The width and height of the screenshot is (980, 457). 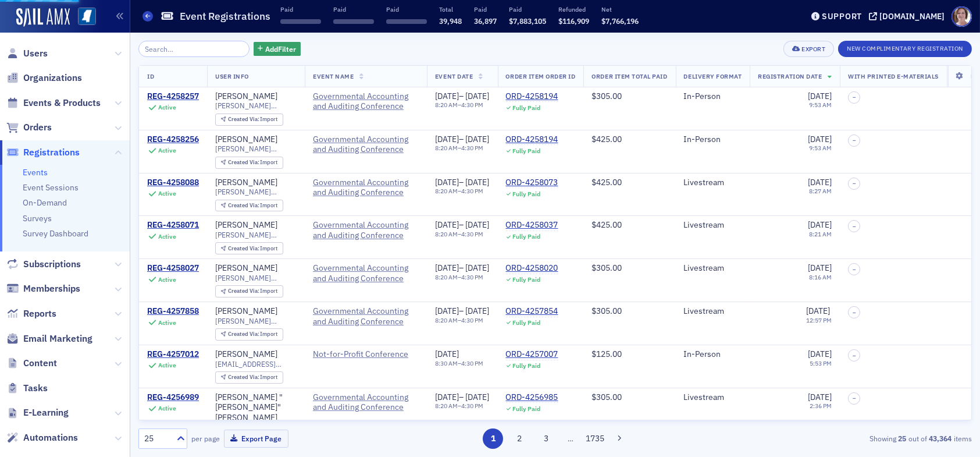 What do you see at coordinates (620, 21) in the screenshot?
I see `span: $7,766,196` at bounding box center [620, 21].